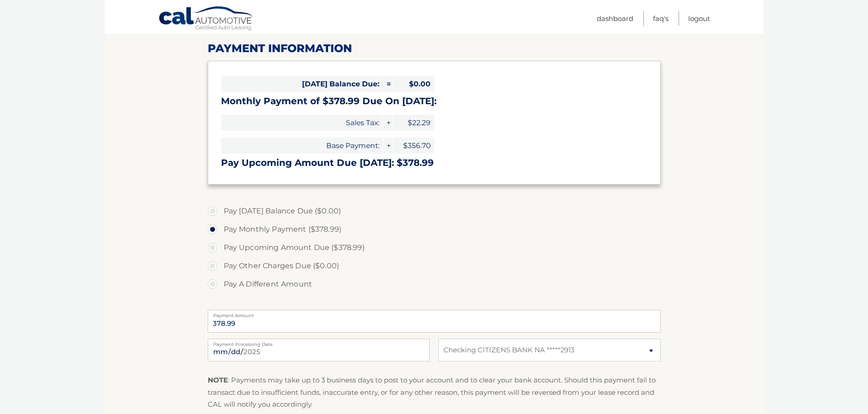  Describe the element at coordinates (434, 285) in the screenshot. I see `label: Pay A Different Amount` at that location.